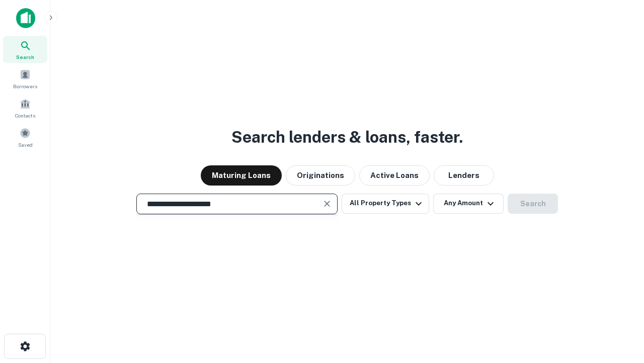  Describe the element at coordinates (25, 86) in the screenshot. I see `span: Borrowers` at that location.